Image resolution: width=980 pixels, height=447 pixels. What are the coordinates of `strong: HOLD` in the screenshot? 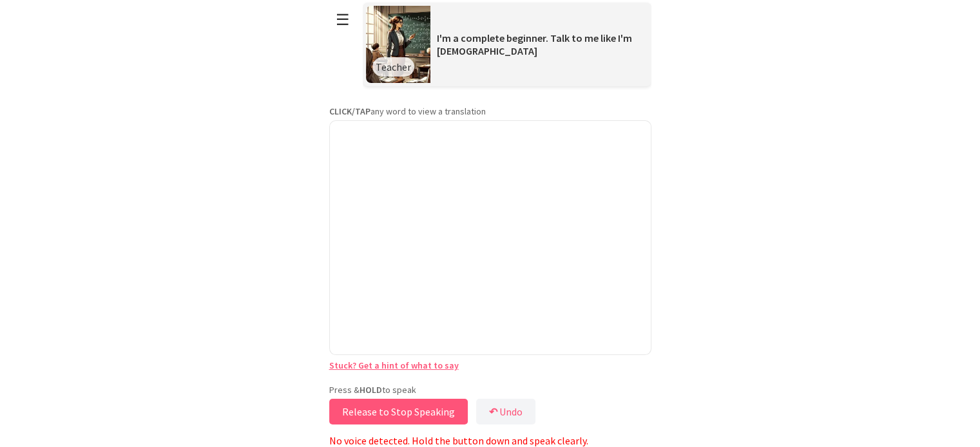 It's located at (370, 390).